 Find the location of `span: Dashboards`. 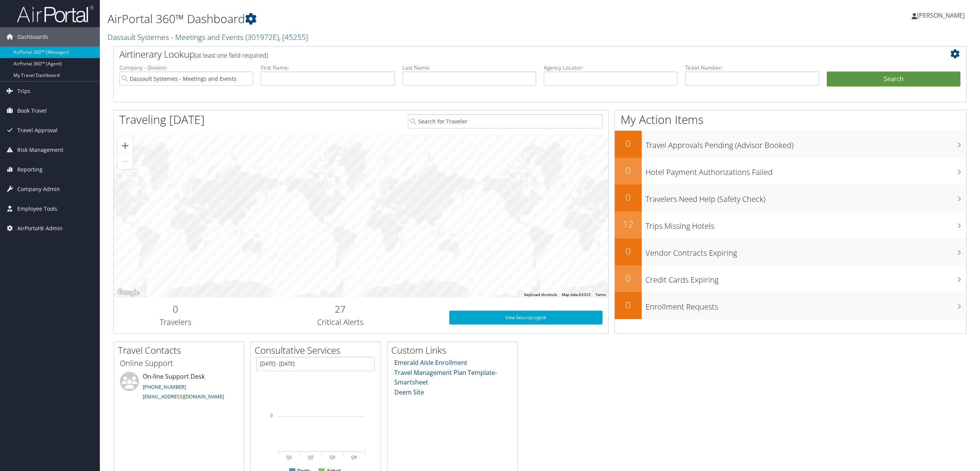

span: Dashboards is located at coordinates (32, 37).